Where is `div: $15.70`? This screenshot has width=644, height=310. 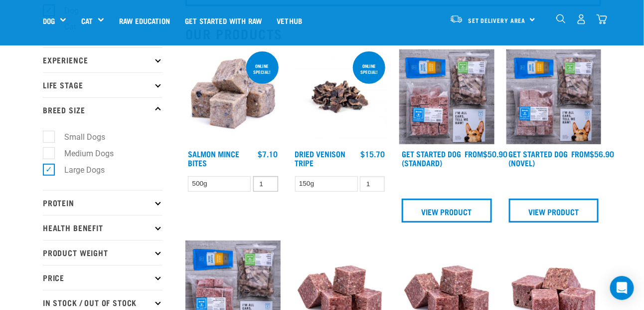 div: $15.70 is located at coordinates (372, 154).